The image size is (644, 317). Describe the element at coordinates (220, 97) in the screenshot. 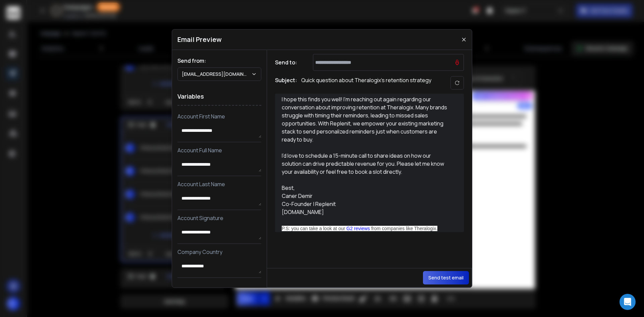

I see `h1: Variables` at that location.